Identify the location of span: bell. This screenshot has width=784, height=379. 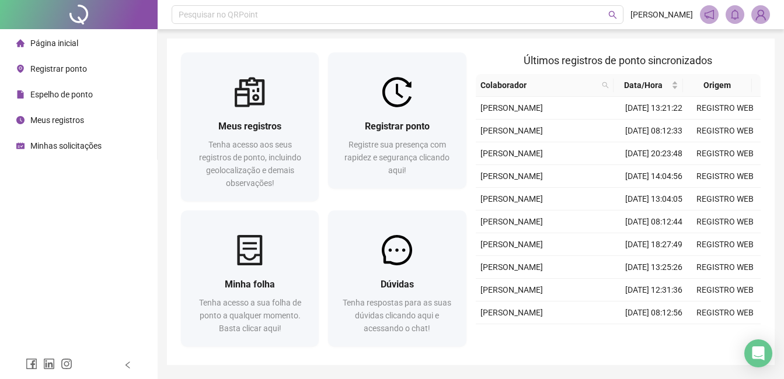
(735, 15).